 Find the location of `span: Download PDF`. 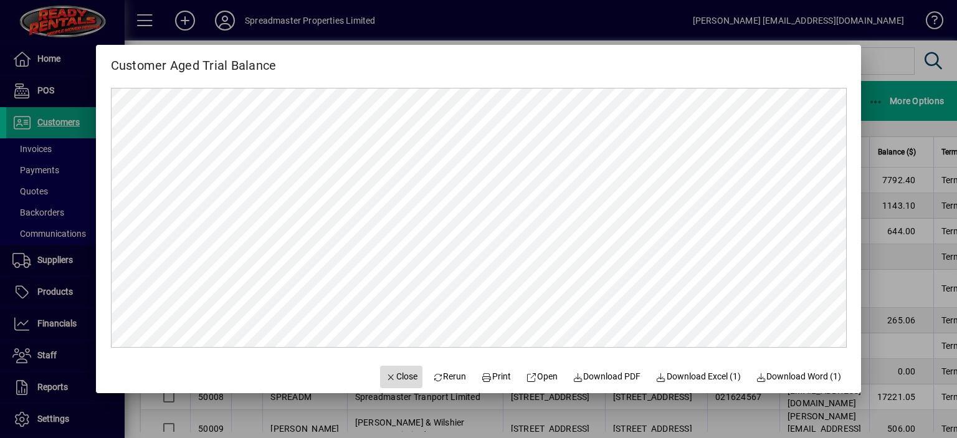

span: Download PDF is located at coordinates (607, 377).